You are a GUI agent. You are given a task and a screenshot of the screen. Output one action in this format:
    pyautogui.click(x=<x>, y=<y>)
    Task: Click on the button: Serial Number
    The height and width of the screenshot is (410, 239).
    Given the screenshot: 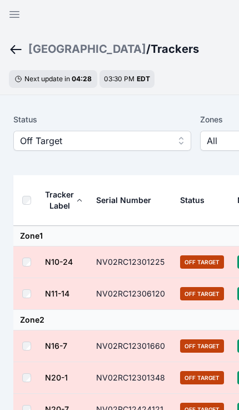 What is the action you would take?
    pyautogui.click(x=128, y=200)
    